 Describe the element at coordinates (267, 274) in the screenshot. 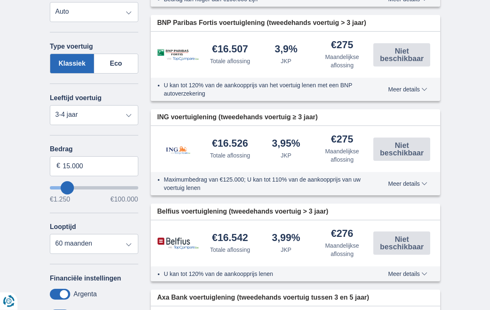

I see `li: U kan tot 120% van de aankoopprijs lenen` at that location.